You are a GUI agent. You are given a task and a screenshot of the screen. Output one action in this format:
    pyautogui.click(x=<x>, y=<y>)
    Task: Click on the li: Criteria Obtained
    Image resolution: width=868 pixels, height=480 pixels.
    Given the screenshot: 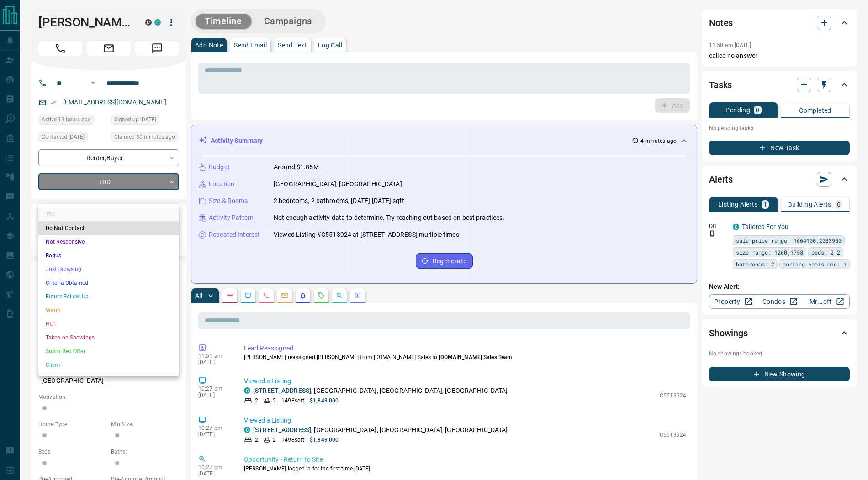 What is the action you would take?
    pyautogui.click(x=109, y=283)
    